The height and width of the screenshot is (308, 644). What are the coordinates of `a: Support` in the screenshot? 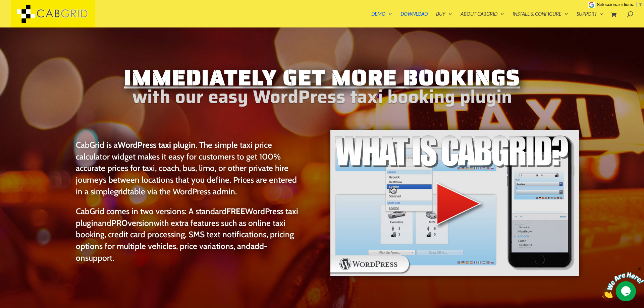 It's located at (590, 19).